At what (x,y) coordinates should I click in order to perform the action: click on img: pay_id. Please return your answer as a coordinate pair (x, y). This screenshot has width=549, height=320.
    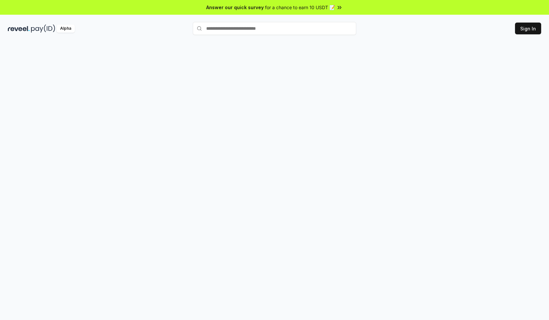
    Looking at the image, I should click on (43, 28).